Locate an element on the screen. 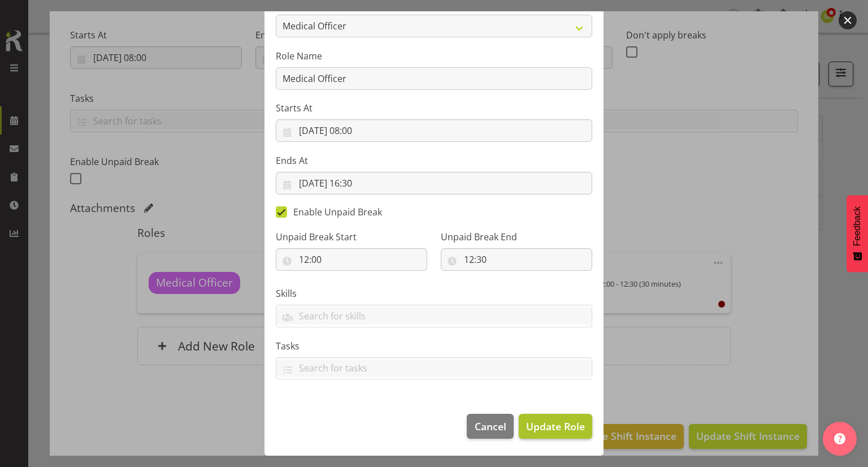  button: Cancel is located at coordinates (490, 426).